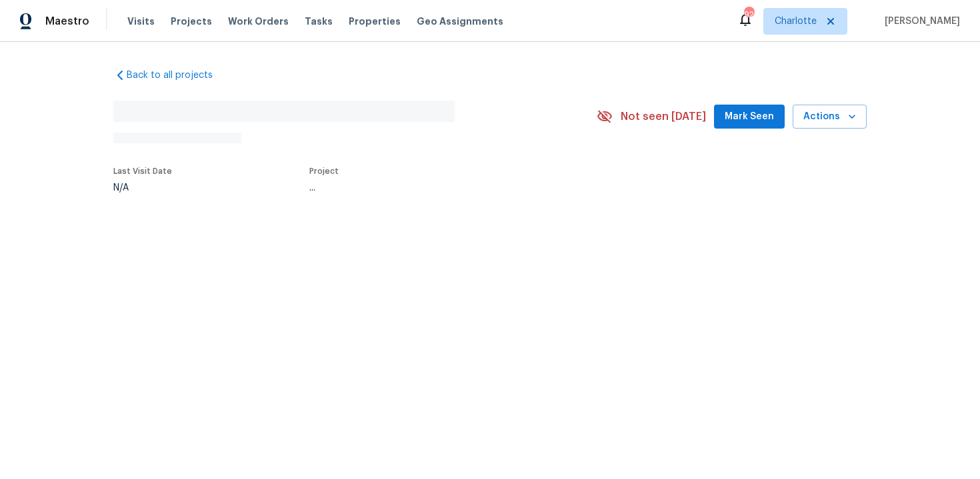  Describe the element at coordinates (68, 22) in the screenshot. I see `span: Maestro` at that location.